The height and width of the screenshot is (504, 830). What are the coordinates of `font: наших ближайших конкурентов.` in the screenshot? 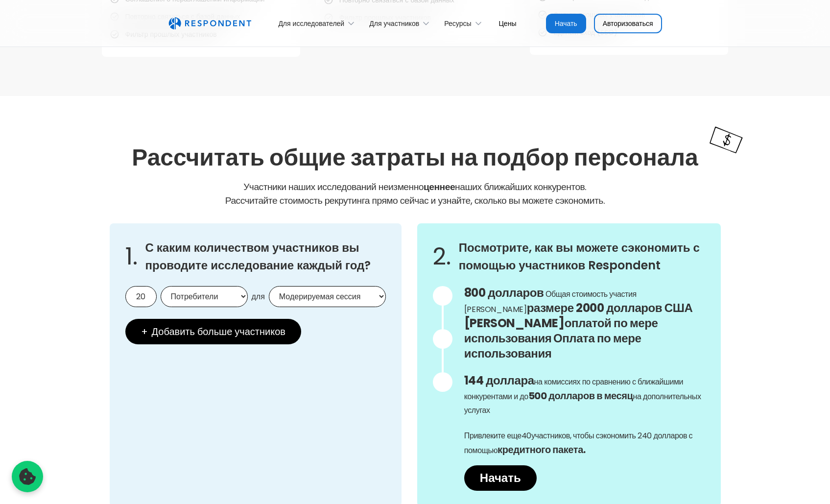 It's located at (521, 186).